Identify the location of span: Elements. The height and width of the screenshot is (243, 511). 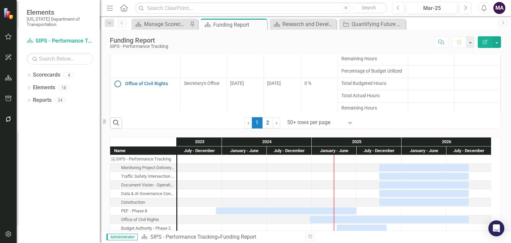
(60, 12).